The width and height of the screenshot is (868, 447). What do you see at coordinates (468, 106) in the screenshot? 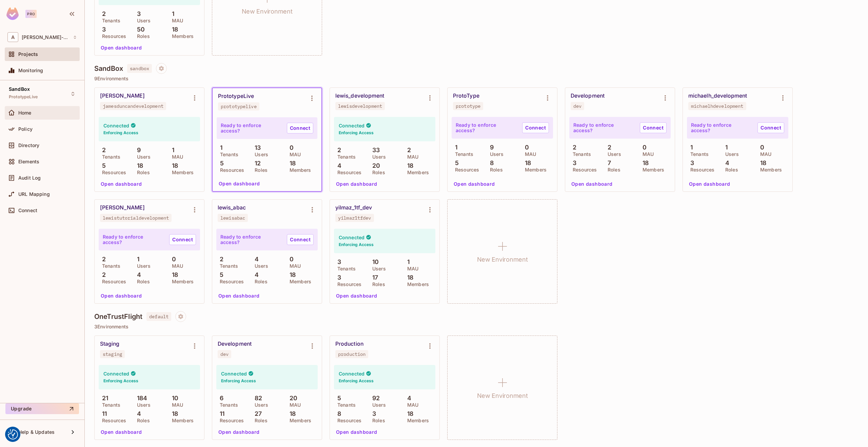
I see `div: prototype` at bounding box center [468, 106].